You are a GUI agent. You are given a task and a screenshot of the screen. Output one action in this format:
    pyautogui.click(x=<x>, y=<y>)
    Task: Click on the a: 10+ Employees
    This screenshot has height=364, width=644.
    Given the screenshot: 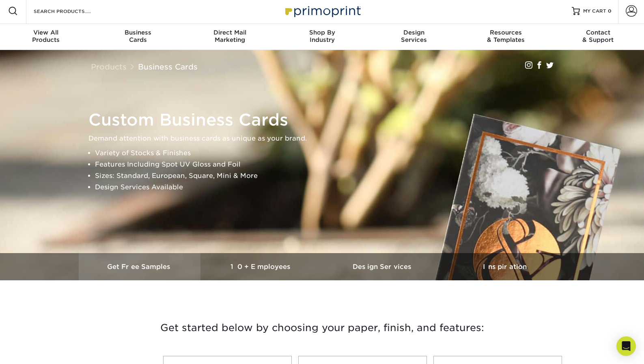 What is the action you would take?
    pyautogui.click(x=261, y=267)
    